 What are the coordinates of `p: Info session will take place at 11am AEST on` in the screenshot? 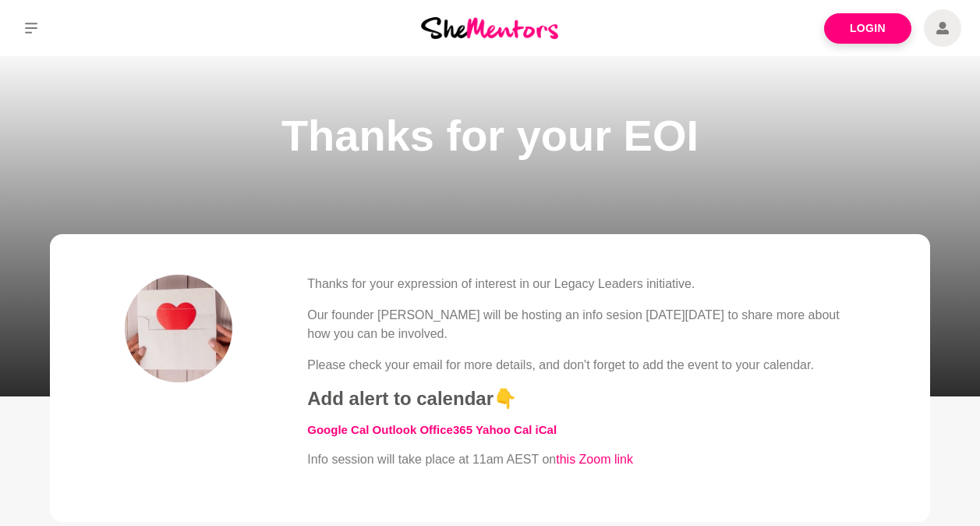 It's located at (580, 460).